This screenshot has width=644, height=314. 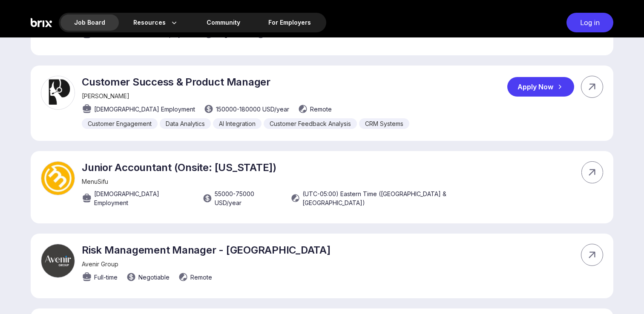 What do you see at coordinates (105, 277) in the screenshot?
I see `span: Full-time` at bounding box center [105, 277].